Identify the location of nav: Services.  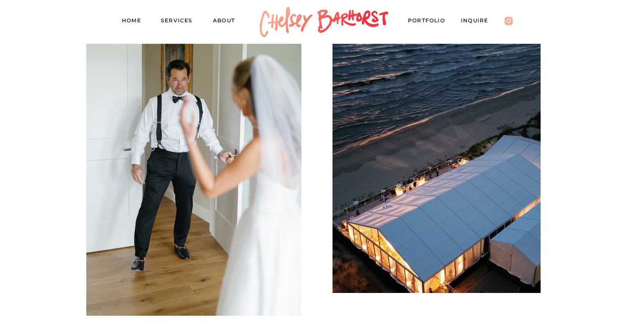
(180, 22).